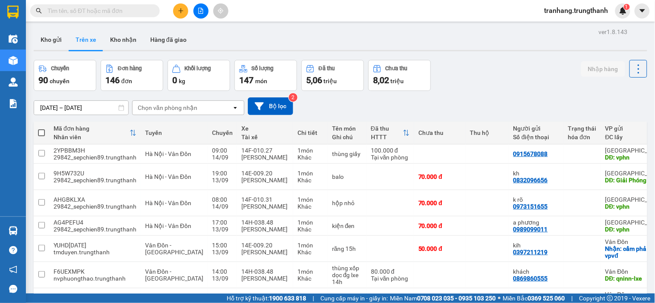 The image size is (655, 303). Describe the element at coordinates (443, 299) in the screenshot. I see `span: Miền Nam` at that location.